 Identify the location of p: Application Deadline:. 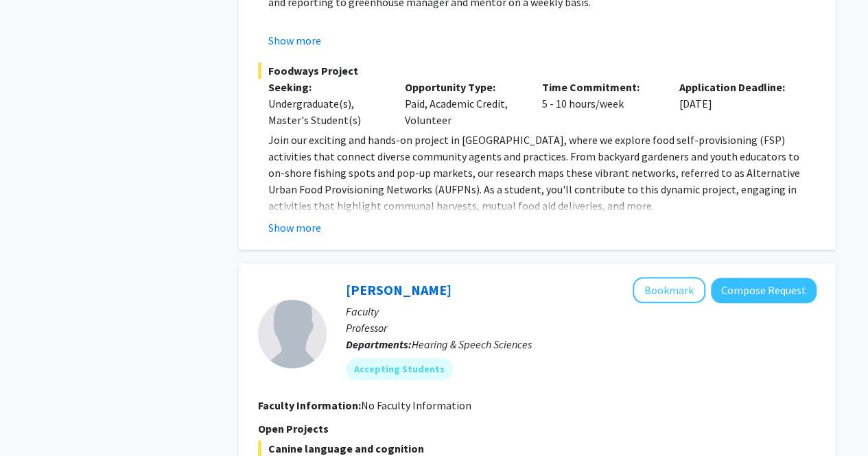
(738, 87).